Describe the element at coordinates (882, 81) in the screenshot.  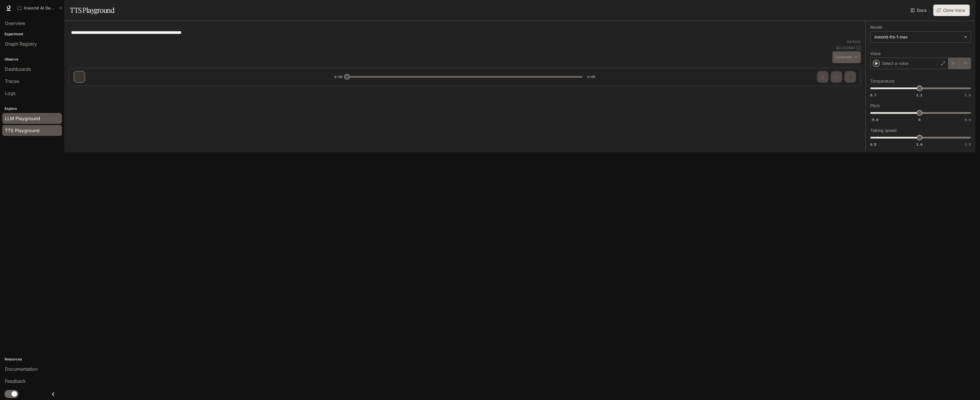
I see `p: Temperature` at that location.